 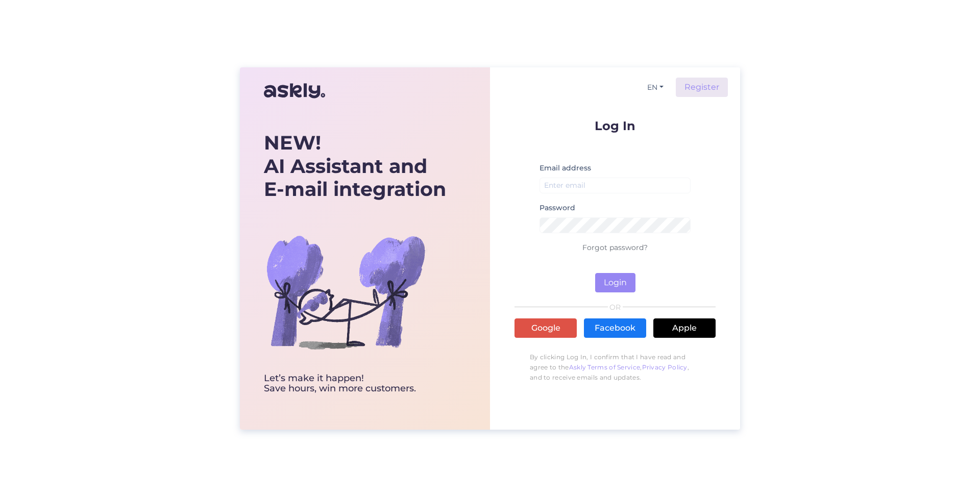 What do you see at coordinates (615, 283) in the screenshot?
I see `button: Login` at bounding box center [615, 283].